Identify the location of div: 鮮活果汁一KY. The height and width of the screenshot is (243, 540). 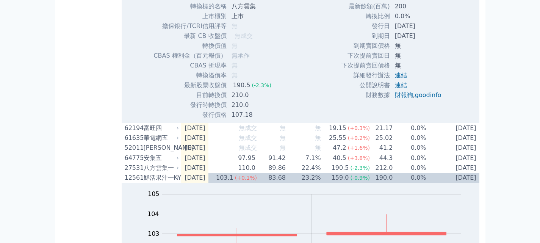
(161, 178).